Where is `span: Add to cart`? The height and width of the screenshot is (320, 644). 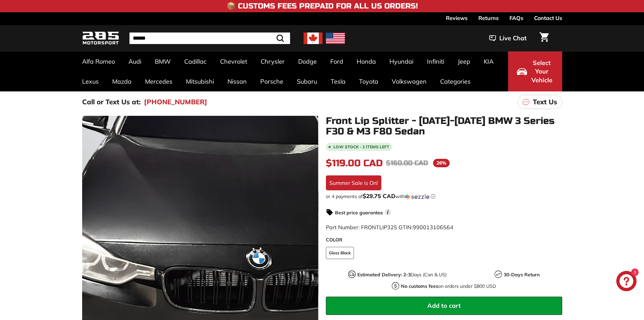
span: Add to cart is located at coordinates (444, 305).